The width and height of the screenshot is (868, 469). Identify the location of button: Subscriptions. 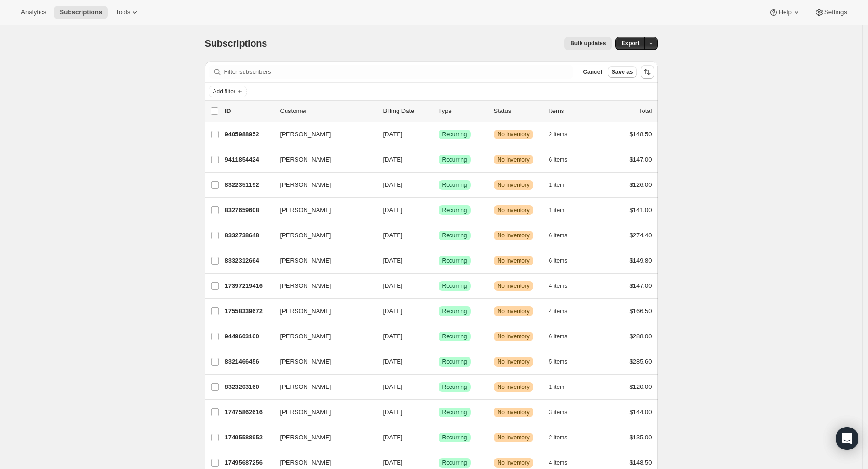
(80, 12).